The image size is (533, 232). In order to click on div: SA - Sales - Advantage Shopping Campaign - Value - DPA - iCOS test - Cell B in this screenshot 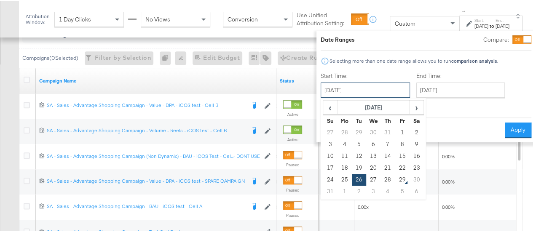, I will do `click(146, 104)`.